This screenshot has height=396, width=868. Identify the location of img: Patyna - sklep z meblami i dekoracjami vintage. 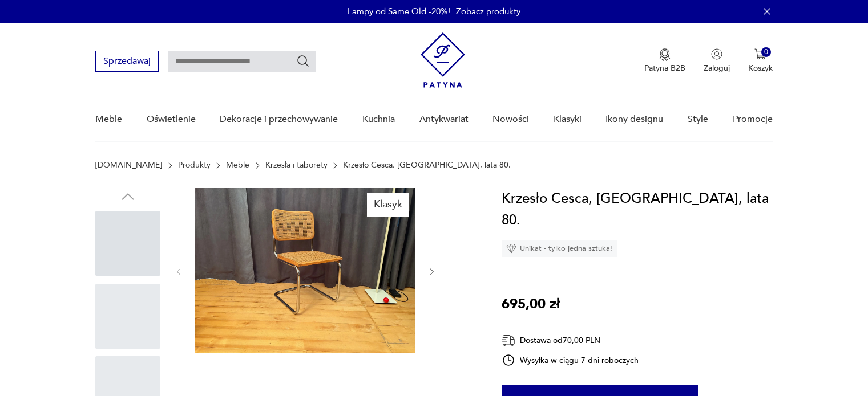
(443, 60).